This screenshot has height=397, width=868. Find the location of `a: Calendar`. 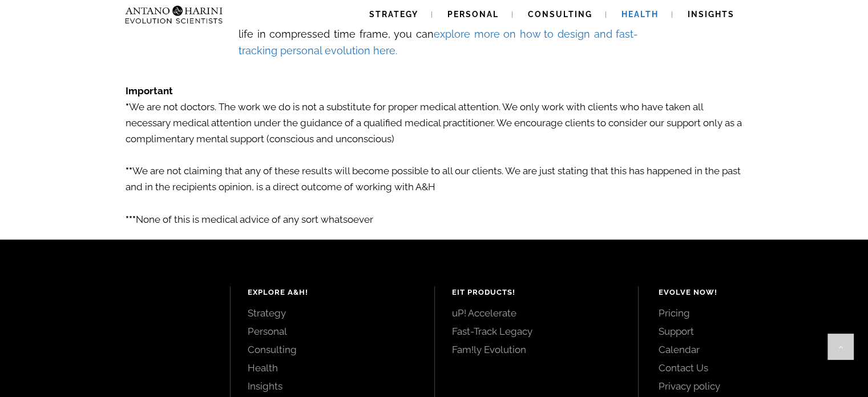

a: Calendar is located at coordinates (750, 349).